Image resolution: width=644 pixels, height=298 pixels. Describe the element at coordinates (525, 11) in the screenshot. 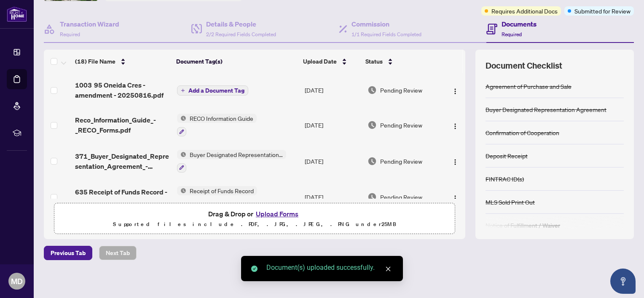

I see `span: Requires Additional Docs` at that location.